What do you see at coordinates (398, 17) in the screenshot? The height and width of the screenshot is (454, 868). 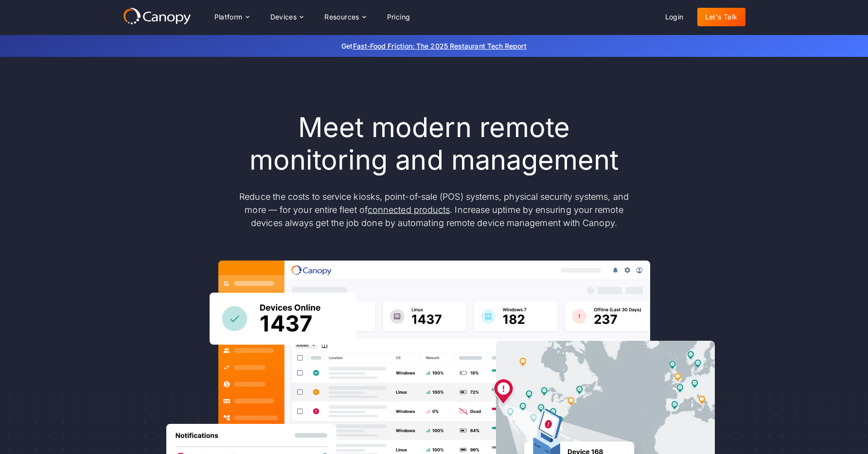 I see `a: Pricing` at bounding box center [398, 17].